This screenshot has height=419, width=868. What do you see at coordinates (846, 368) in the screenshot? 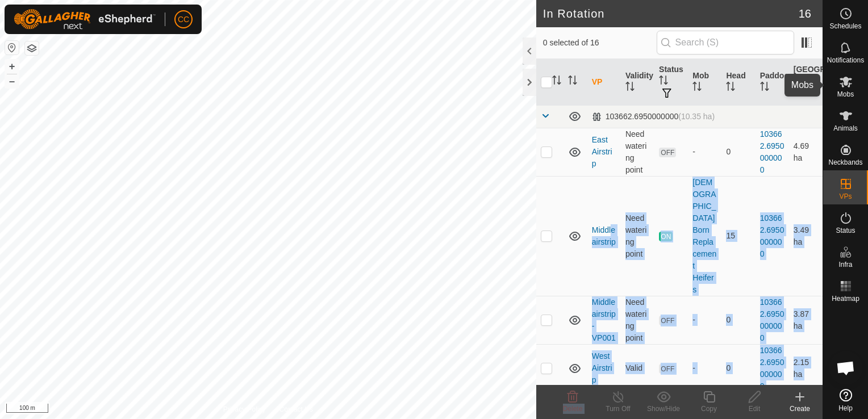
I see `div: Open chat` at bounding box center [846, 368].